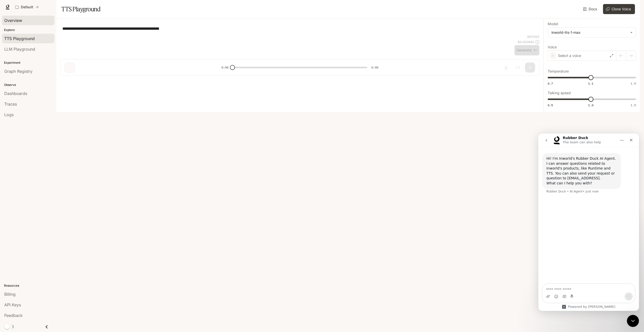 The height and width of the screenshot is (332, 644). I want to click on span: 0.5, so click(550, 105).